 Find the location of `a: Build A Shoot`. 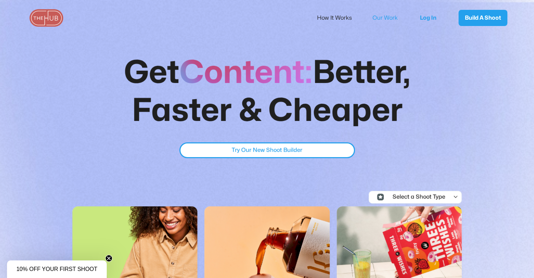

a: Build A Shoot is located at coordinates (483, 18).